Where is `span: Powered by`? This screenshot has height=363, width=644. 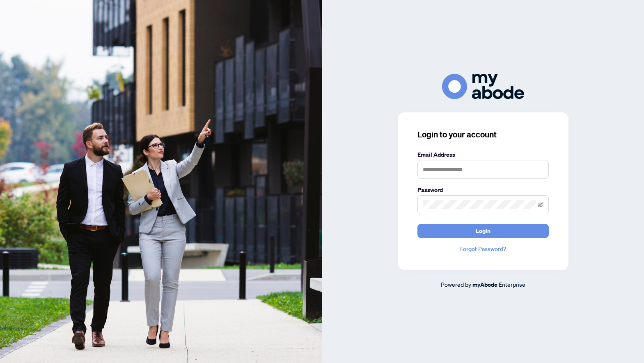
span: Powered by is located at coordinates (456, 284).